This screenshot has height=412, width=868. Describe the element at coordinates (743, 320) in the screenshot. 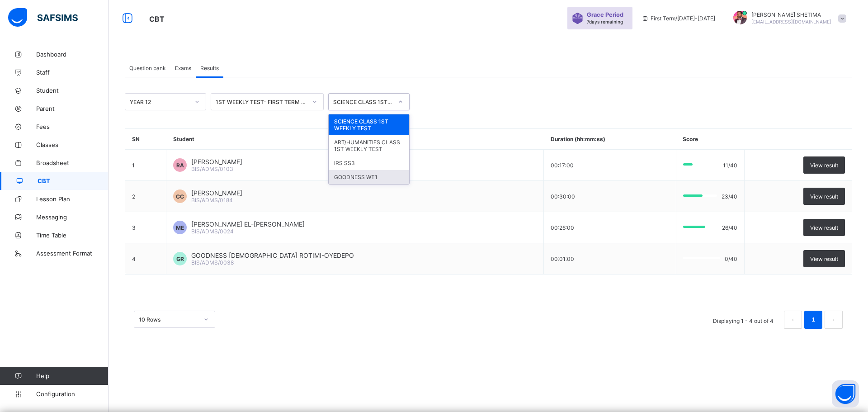

I see `li: Displaying 1 - 4 out of 4` at that location.